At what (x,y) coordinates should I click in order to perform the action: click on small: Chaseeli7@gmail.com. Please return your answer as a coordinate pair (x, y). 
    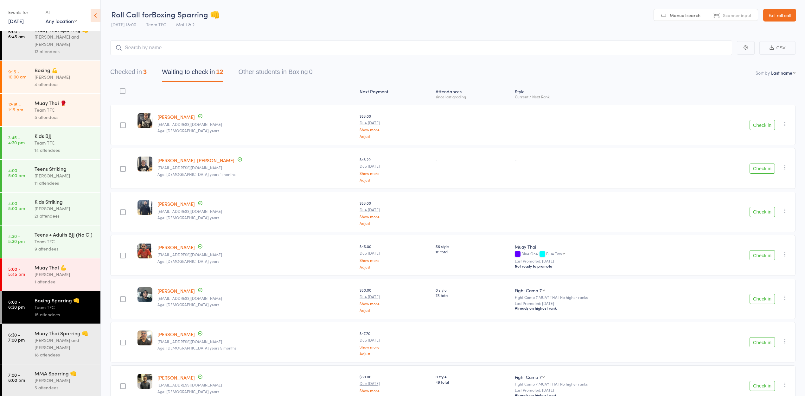
    Looking at the image, I should click on (256, 212).